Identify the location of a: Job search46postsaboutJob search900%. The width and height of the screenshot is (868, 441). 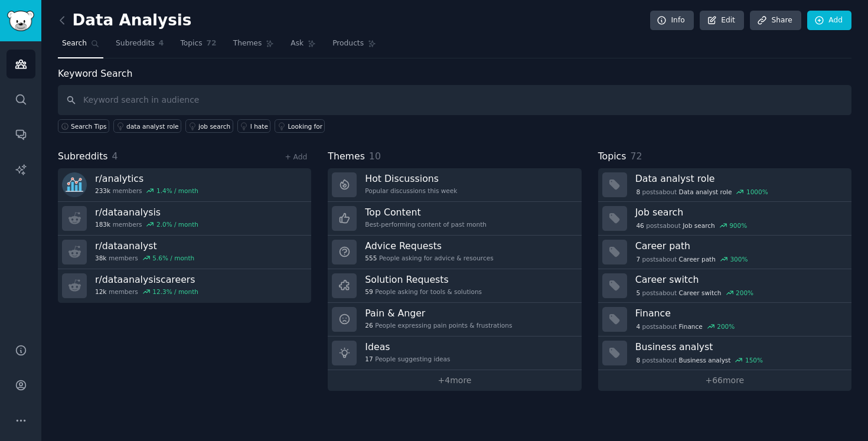
(725, 219).